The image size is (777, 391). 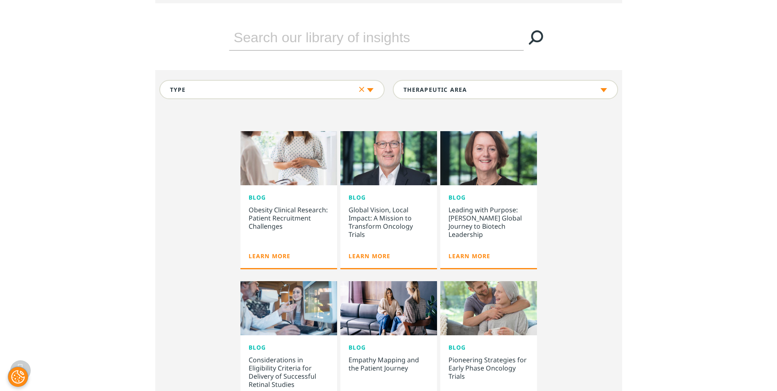 I want to click on button: Cookies Settings, so click(x=18, y=377).